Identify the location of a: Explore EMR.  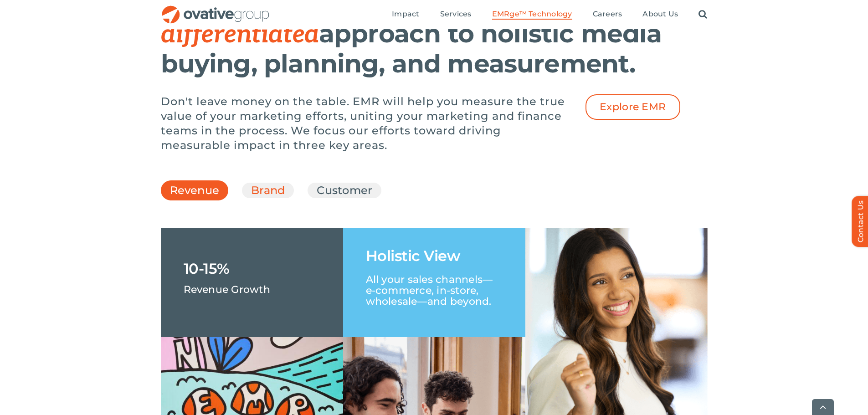
(633, 107).